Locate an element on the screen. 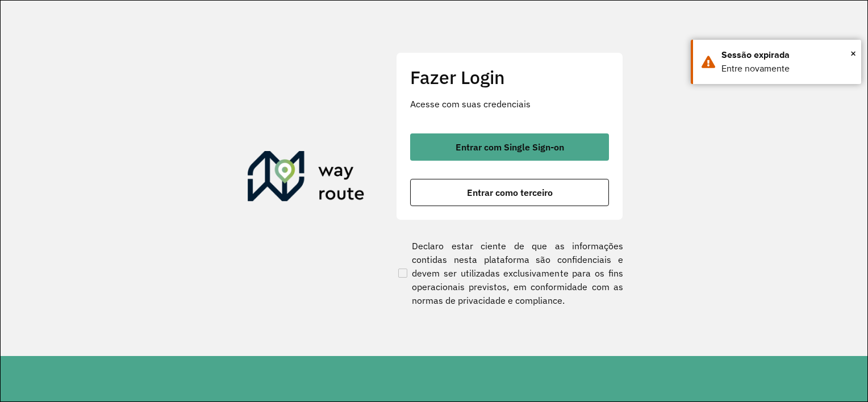 This screenshot has height=402, width=868. p: Acesse com suas credenciais is located at coordinates (510, 104).